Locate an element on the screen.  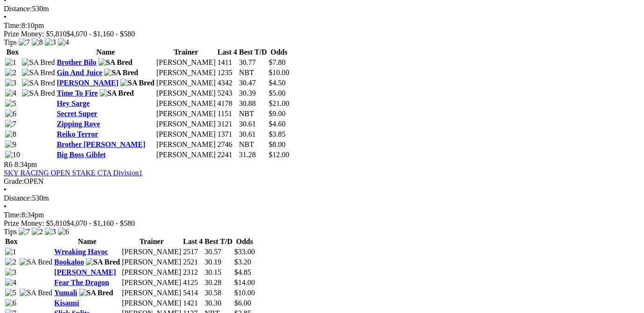
span: $14.00 is located at coordinates (245, 282).